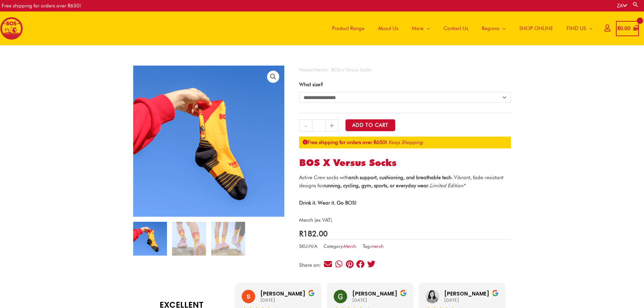 Image resolution: width=644 pixels, height=308 pixels. Describe the element at coordinates (370, 125) in the screenshot. I see `button: Add to Cart` at that location.